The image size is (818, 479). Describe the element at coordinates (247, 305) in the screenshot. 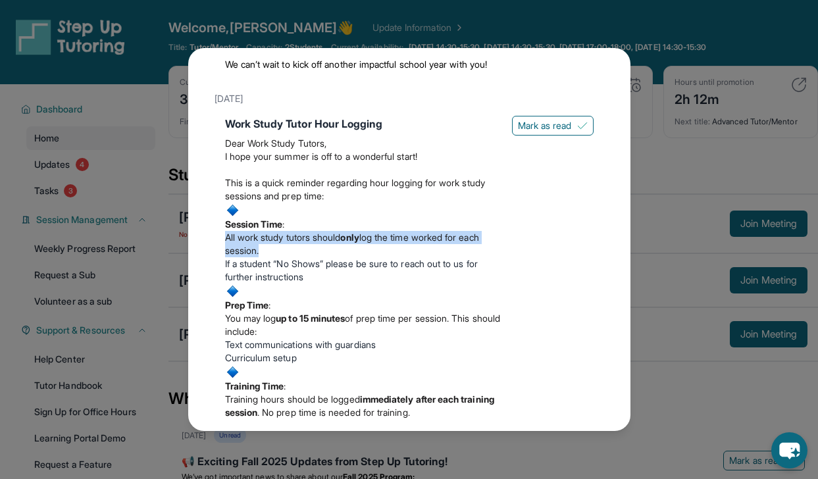

I see `strong: Prep Time` at that location.